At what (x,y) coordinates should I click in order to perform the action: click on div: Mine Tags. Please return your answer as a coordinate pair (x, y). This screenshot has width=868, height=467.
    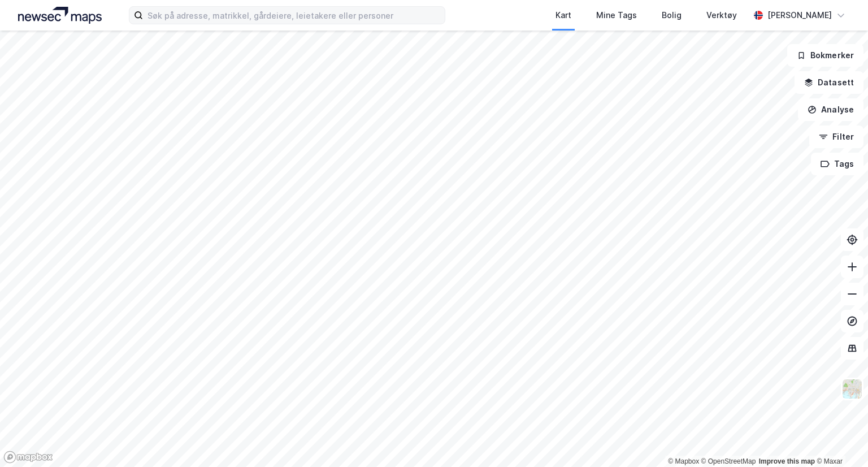
    Looking at the image, I should click on (616, 15).